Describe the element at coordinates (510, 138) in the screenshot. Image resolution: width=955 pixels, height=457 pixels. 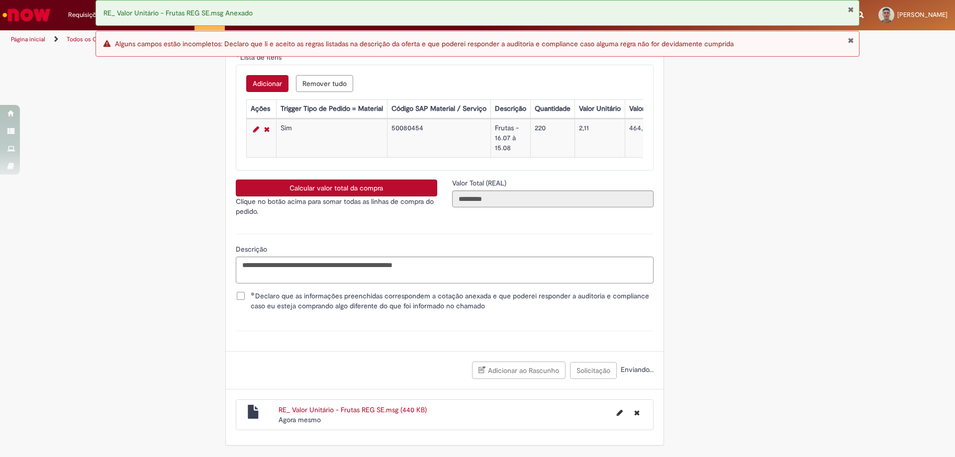
I see `td: Frutas - 16.07 à 15.08` at that location.